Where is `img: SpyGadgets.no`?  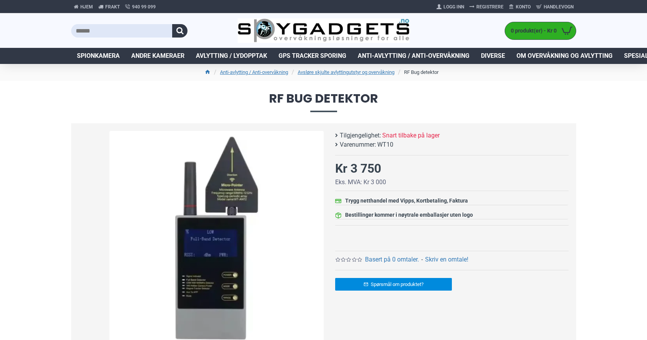 img: SpyGadgets.no is located at coordinates (323, 31).